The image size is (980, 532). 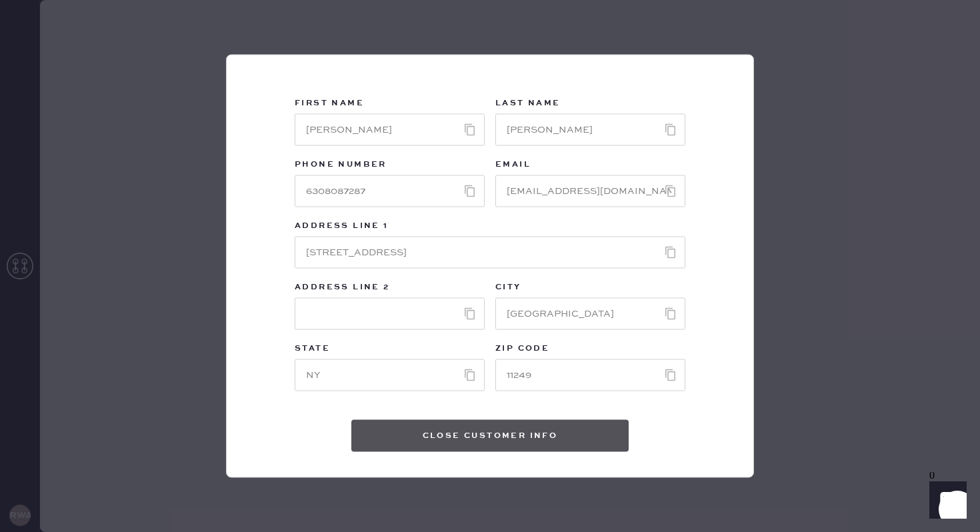 I want to click on div: City, so click(x=590, y=288).